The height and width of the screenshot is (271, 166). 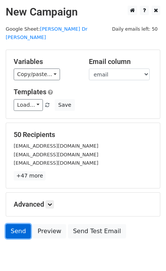 I want to click on h2: New Campaign, so click(x=83, y=12).